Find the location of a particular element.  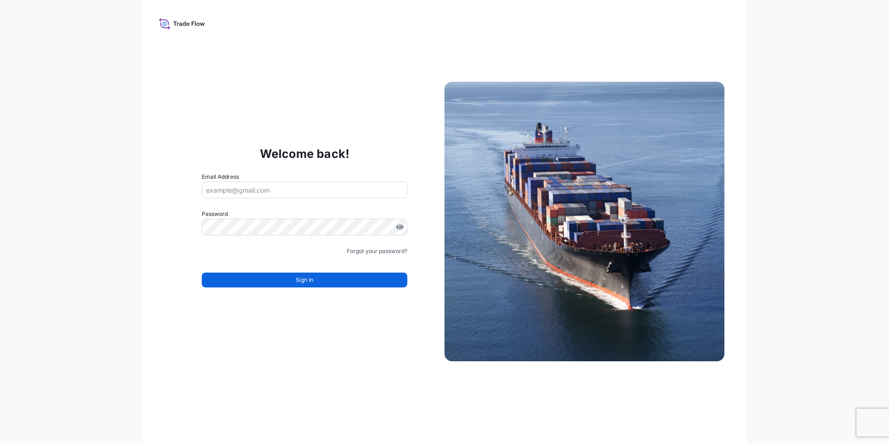

input: example@gmail.com is located at coordinates (304, 190).